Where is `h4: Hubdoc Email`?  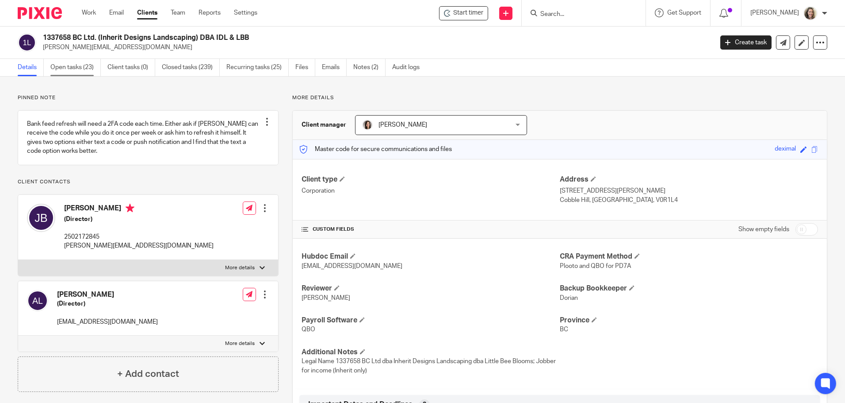
h4: Hubdoc Email is located at coordinates (431, 256).